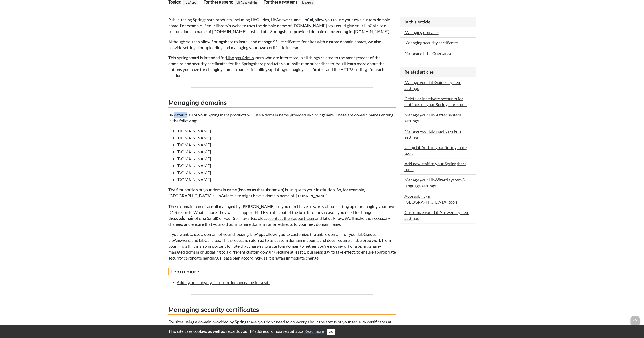 The width and height of the screenshot is (644, 338). I want to click on h3: In this article, so click(438, 22).